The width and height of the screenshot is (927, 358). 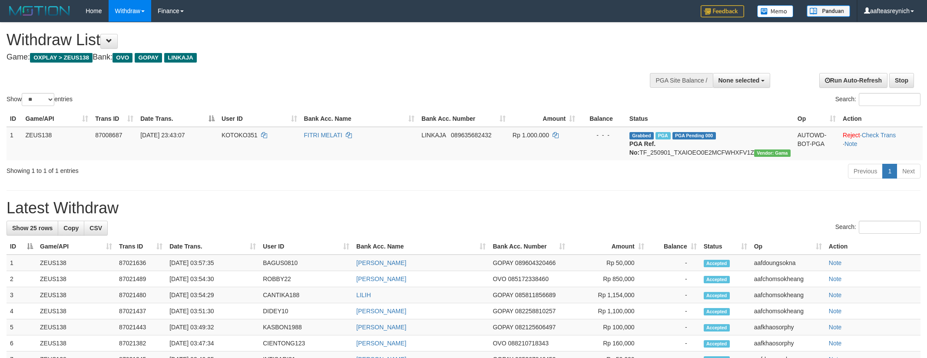 I want to click on a: Stop, so click(x=901, y=80).